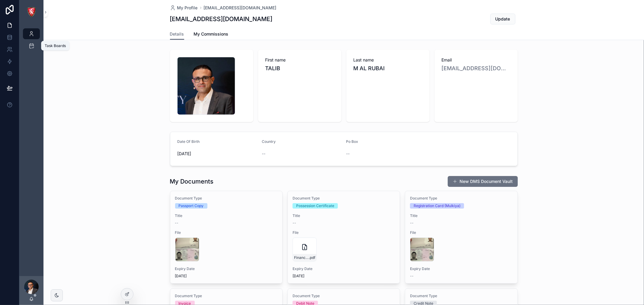 Image resolution: width=644 pixels, height=305 pixels. What do you see at coordinates (301, 258) in the screenshot?
I see `span: Finance_Declaration_Form_PkC1NpVDRtcf` at bounding box center [301, 258].